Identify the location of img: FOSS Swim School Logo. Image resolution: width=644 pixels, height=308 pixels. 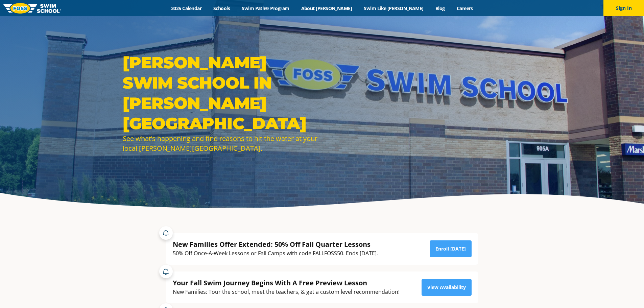
(32, 8).